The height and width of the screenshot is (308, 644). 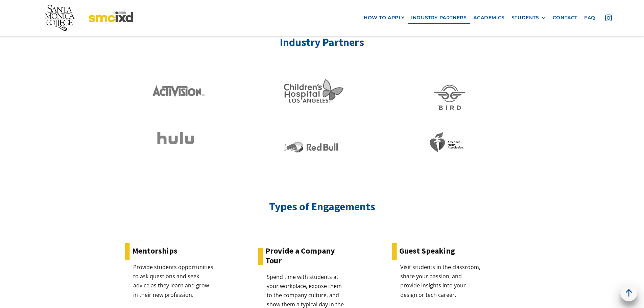 What do you see at coordinates (172, 281) in the screenshot?
I see `p: Provide students opportunities to ask questions and seek advice as they learn and grow in their n...` at bounding box center [172, 281].